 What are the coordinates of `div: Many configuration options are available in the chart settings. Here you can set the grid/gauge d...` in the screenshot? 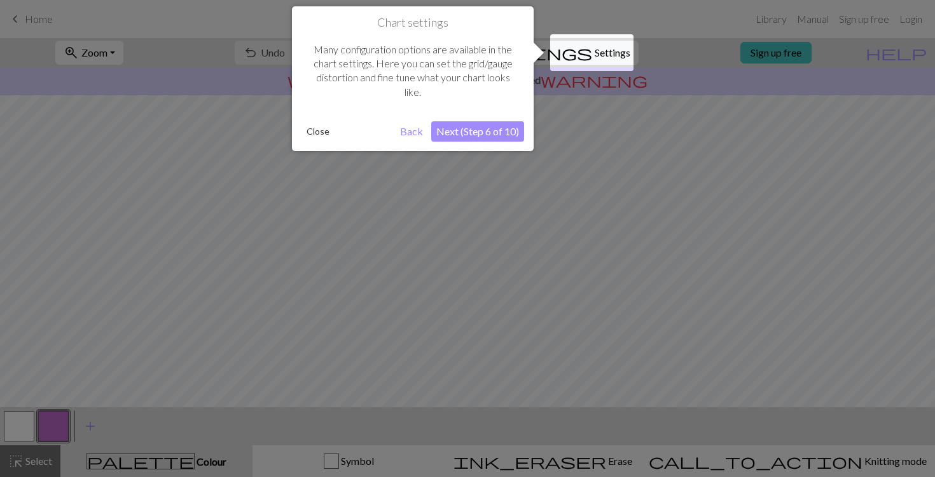 It's located at (413, 71).